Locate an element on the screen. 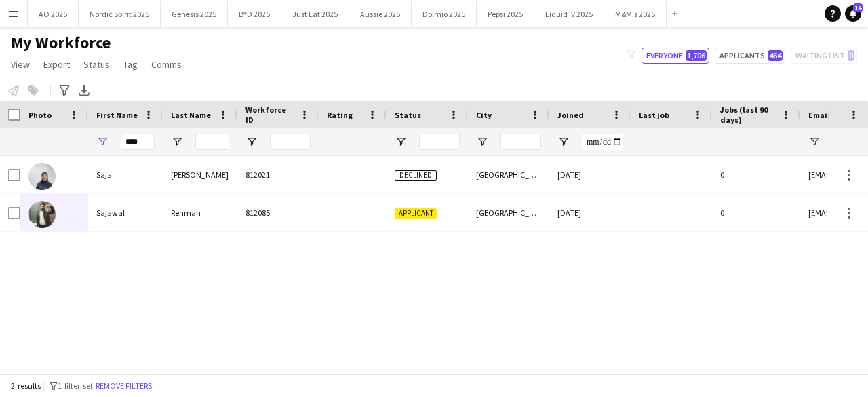 This screenshot has height=397, width=868. a: Comms is located at coordinates (166, 64).